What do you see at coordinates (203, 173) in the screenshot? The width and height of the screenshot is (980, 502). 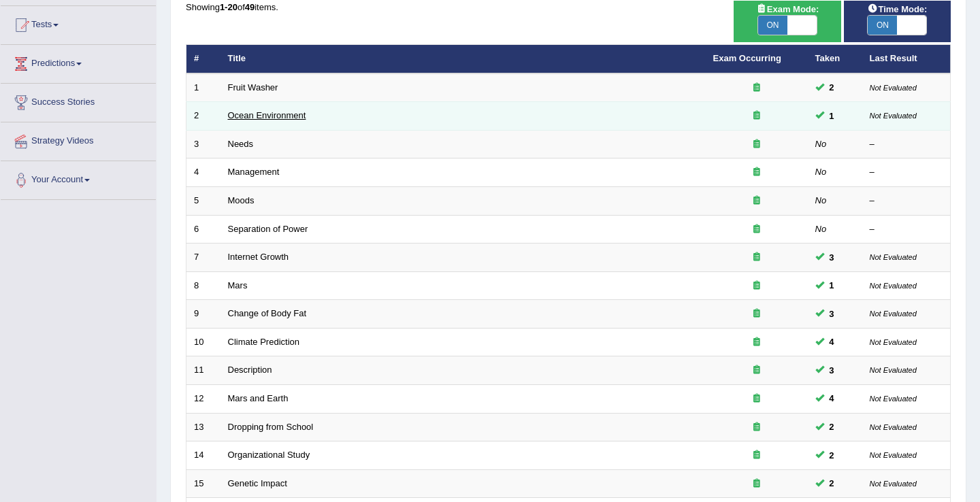 I see `td: 4` at bounding box center [203, 173].